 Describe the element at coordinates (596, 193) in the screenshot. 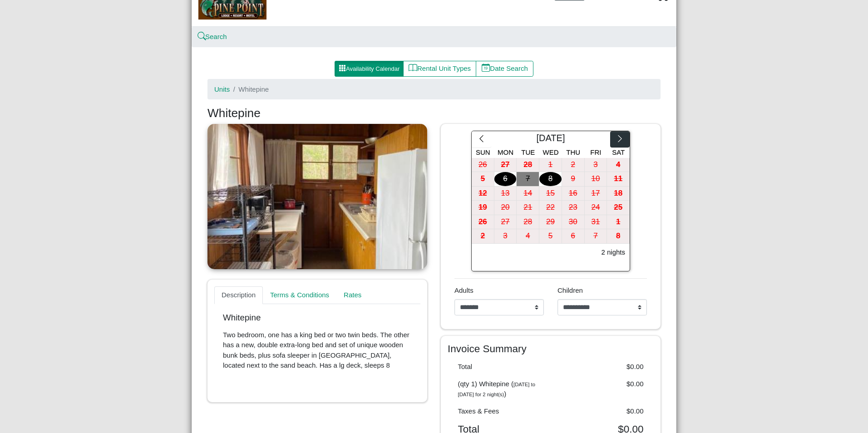

I see `div: 17` at that location.